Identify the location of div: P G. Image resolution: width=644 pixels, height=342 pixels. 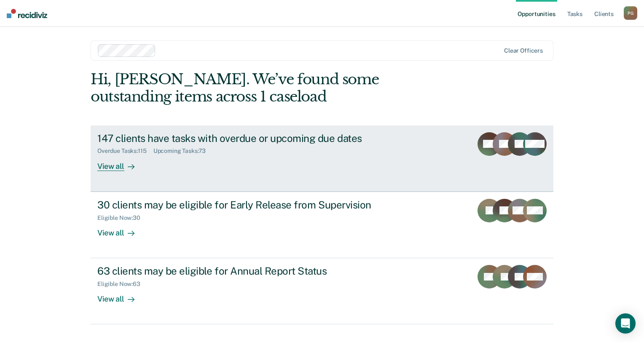
(630, 13).